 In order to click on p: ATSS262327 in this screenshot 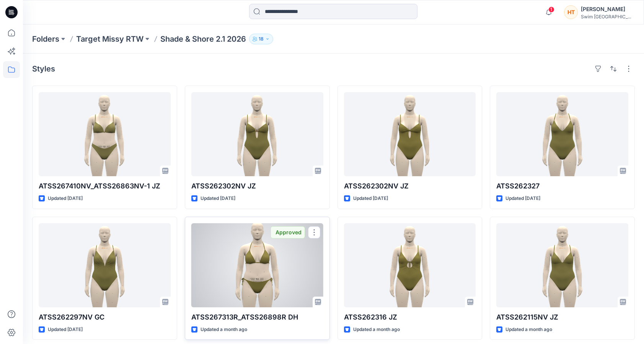, I will do `click(562, 186)`.